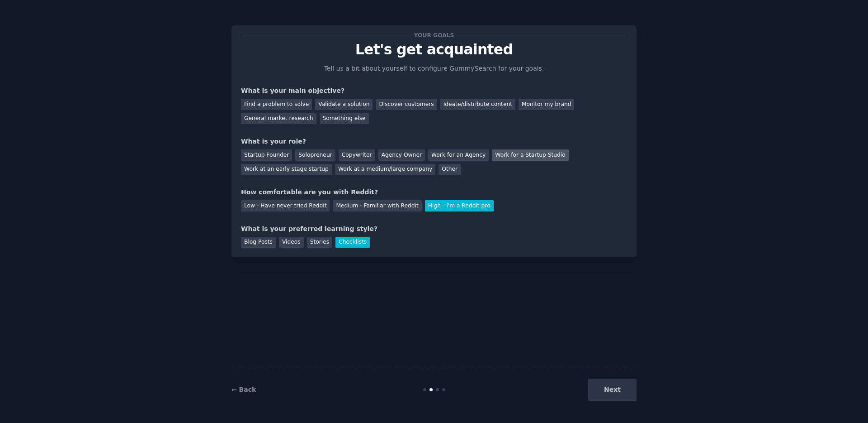 The height and width of the screenshot is (423, 868). I want to click on a: ← Back, so click(243, 389).